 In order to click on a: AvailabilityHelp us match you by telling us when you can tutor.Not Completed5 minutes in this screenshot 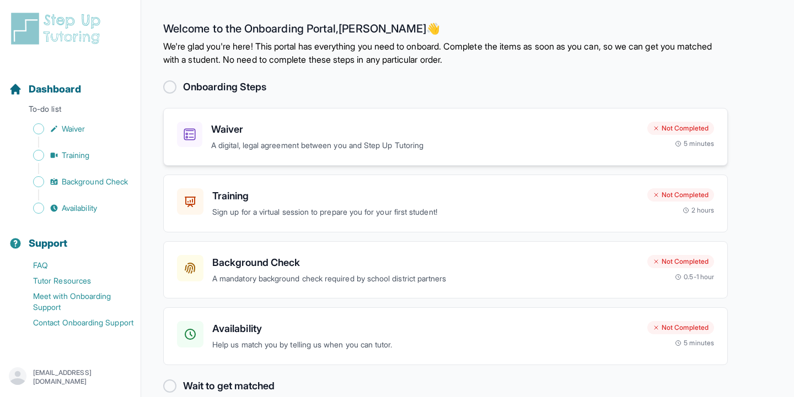, I will do `click(445, 336)`.